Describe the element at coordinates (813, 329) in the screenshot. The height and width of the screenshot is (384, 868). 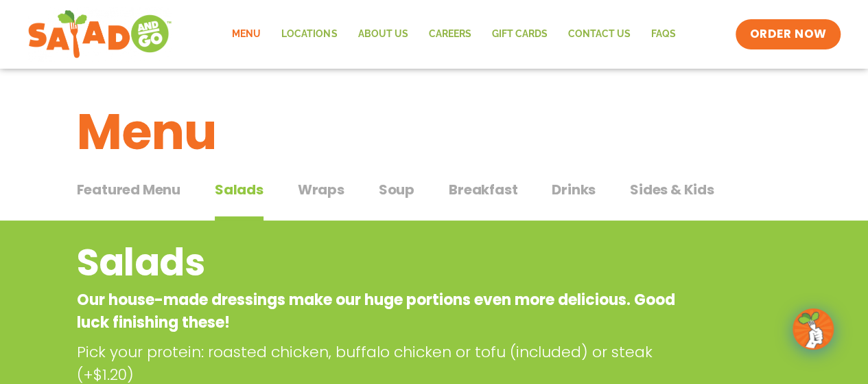
I see `img: wpChatIcon` at that location.